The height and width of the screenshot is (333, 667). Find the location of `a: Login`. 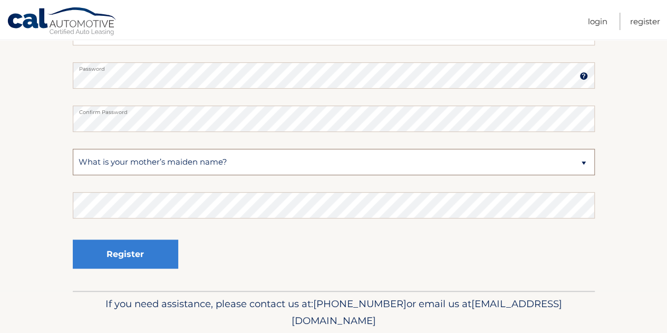

a: Login is located at coordinates (597, 21).